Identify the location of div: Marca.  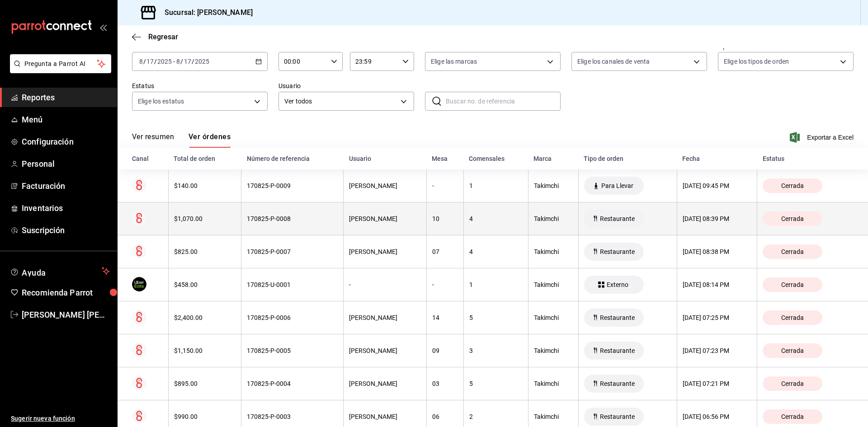
(553, 159).